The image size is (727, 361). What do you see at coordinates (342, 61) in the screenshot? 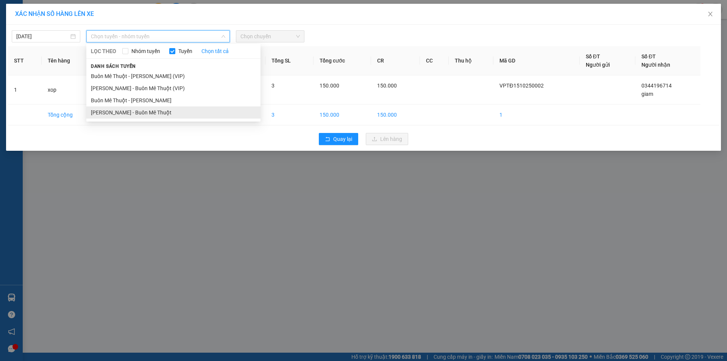
I see `th: Tổng cước` at bounding box center [342, 61].